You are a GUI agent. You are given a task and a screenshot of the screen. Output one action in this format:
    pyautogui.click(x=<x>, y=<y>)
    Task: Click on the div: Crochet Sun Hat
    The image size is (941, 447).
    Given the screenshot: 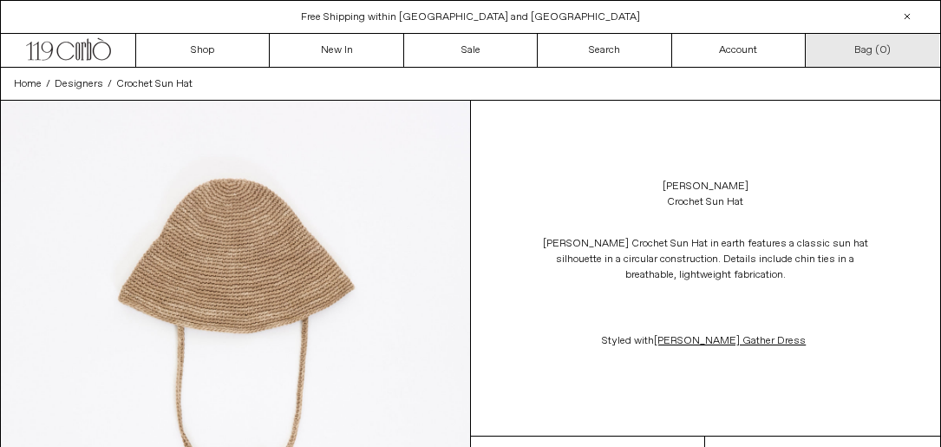 What is the action you would take?
    pyautogui.click(x=705, y=202)
    